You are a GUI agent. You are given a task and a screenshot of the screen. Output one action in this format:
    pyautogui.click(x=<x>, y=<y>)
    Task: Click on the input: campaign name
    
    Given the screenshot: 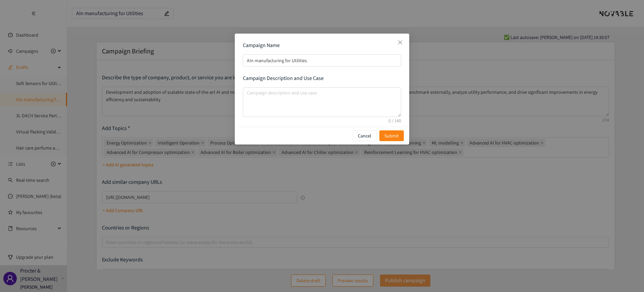 What is the action you would take?
    pyautogui.click(x=322, y=61)
    